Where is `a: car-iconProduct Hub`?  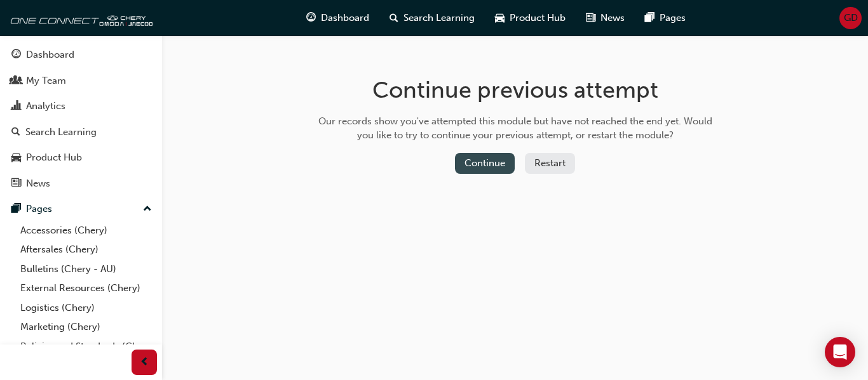
a: car-iconProduct Hub is located at coordinates (530, 18).